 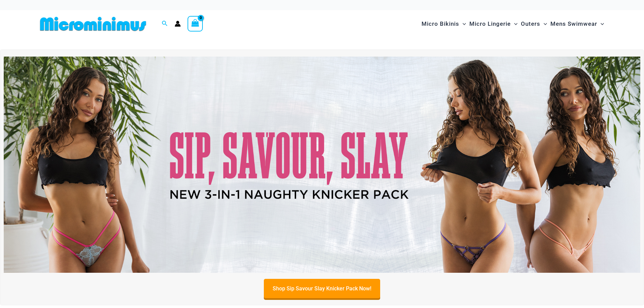 What do you see at coordinates (490, 24) in the screenshot?
I see `span: Micro Lingerie` at bounding box center [490, 24].